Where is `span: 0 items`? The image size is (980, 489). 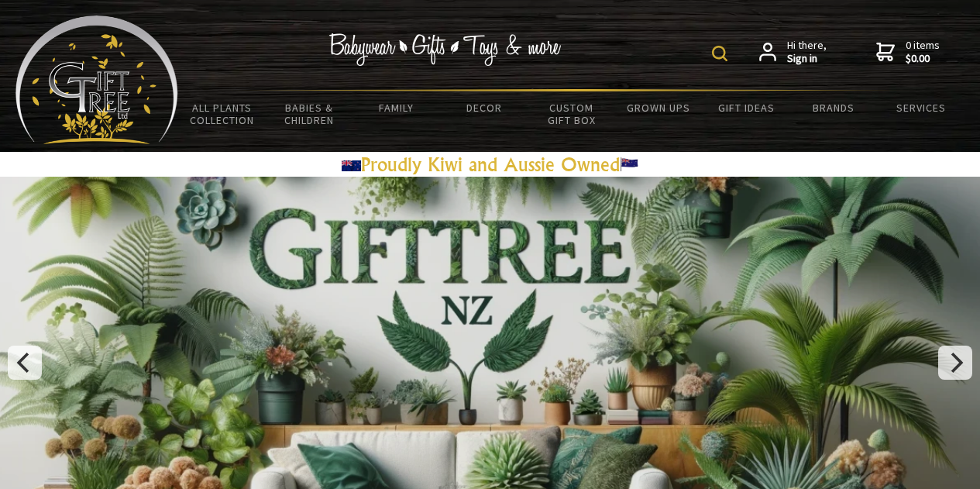 span: 0 items is located at coordinates (923, 52).